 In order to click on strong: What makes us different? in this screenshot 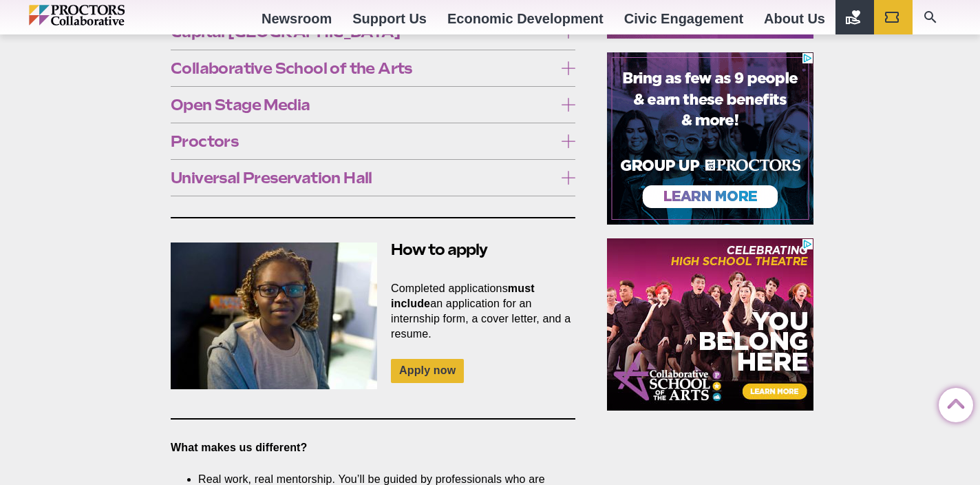, I will do `click(239, 448)`.